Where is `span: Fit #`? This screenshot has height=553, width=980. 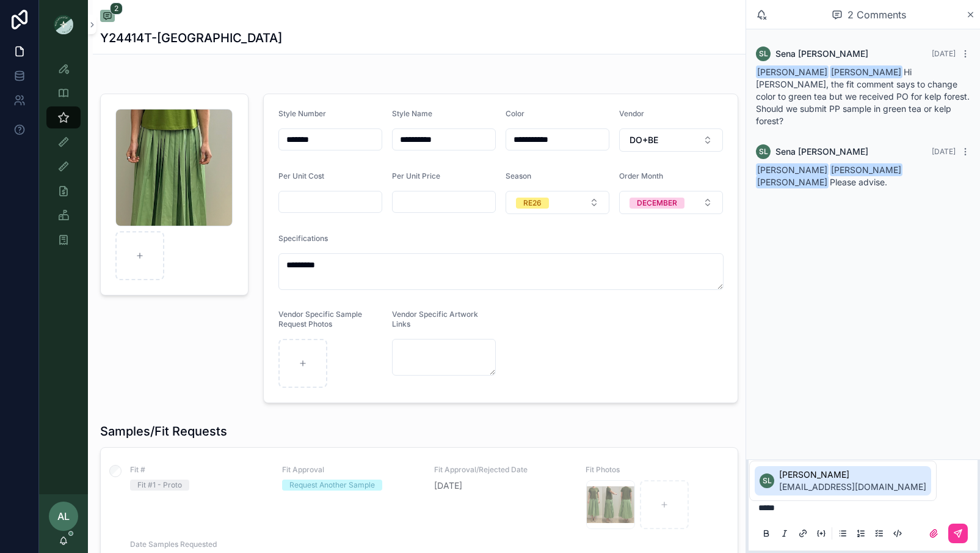 span: Fit # is located at coordinates (199, 470).